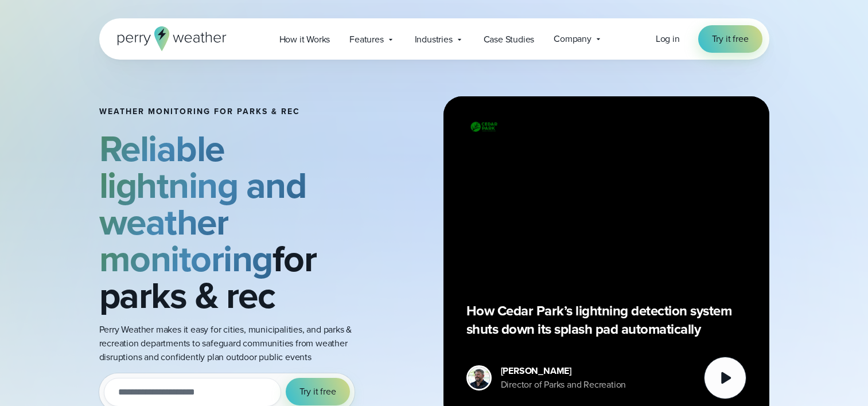 Image resolution: width=868 pixels, height=406 pixels. Describe the element at coordinates (234, 343) in the screenshot. I see `p: Perry Weather makes it easy for cities, municipalities, and parks & recreation departments to saf...` at that location.